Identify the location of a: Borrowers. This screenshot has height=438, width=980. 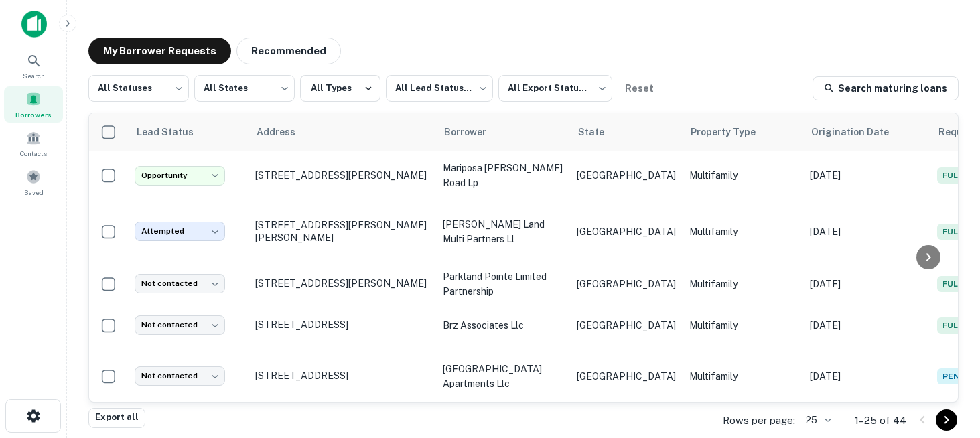
(33, 105).